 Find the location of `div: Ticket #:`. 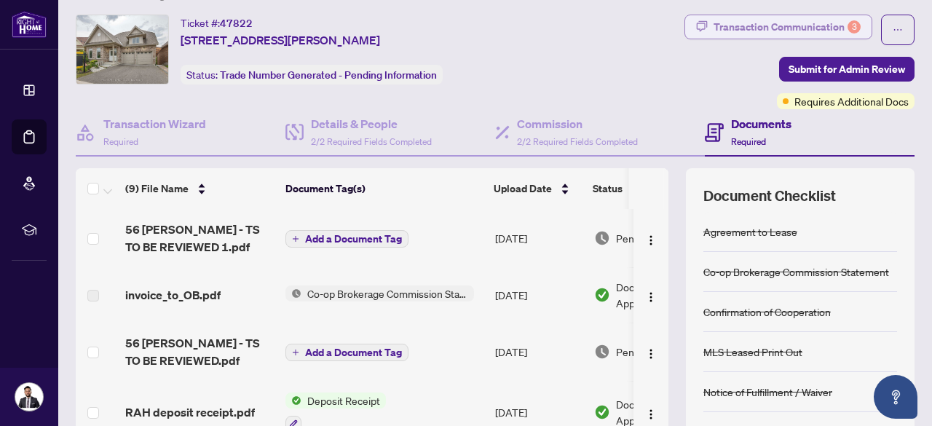

div: Ticket #: is located at coordinates (216, 23).